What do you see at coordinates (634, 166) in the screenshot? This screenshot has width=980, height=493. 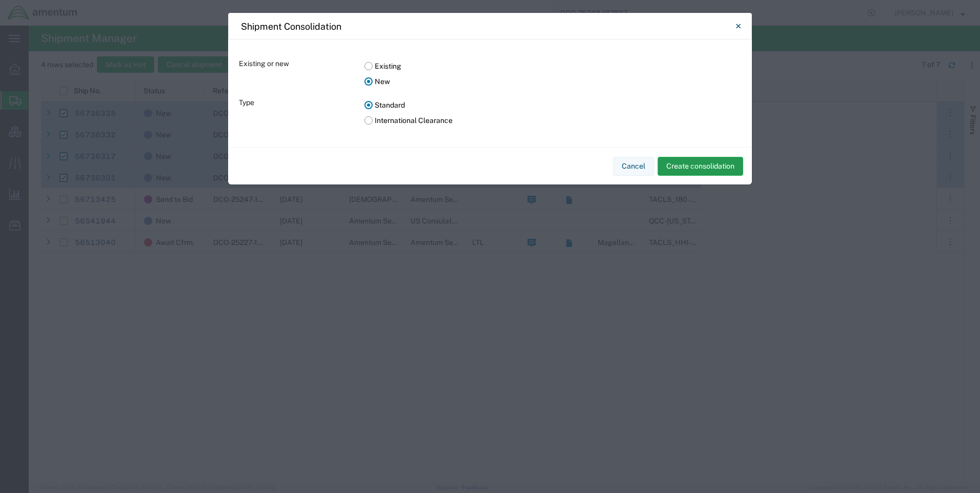 I see `button: Cancel` at bounding box center [634, 166].